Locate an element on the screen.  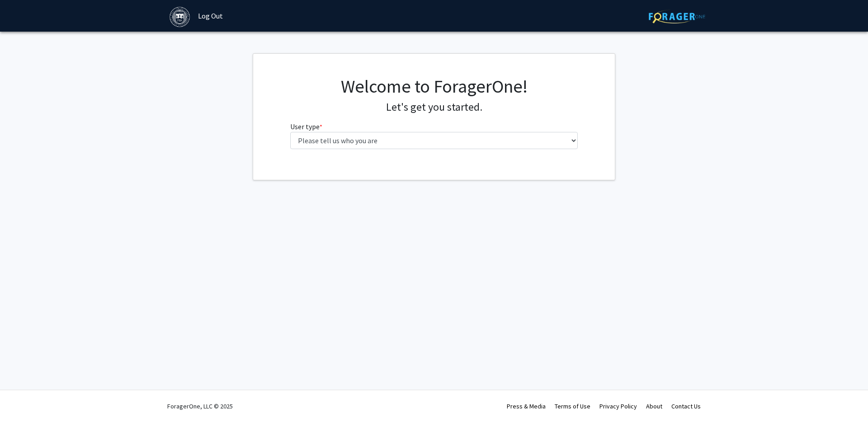
a: Terms of Use is located at coordinates (573, 406).